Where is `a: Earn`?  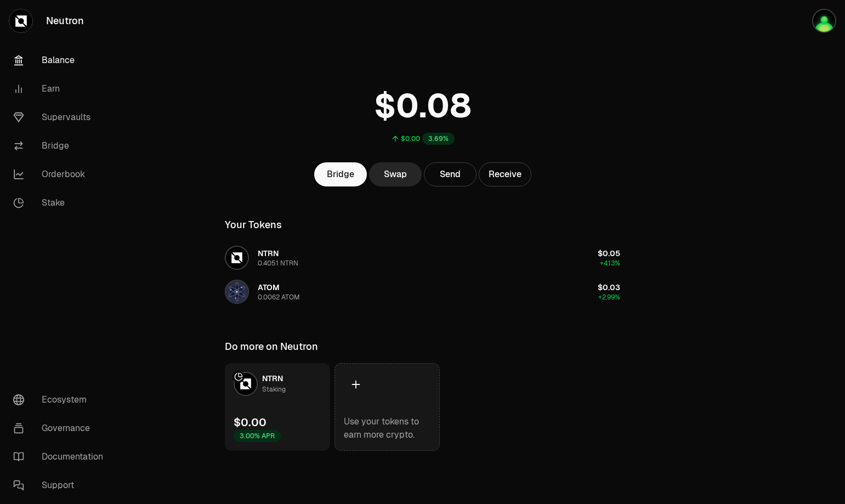 a: Earn is located at coordinates (61, 89).